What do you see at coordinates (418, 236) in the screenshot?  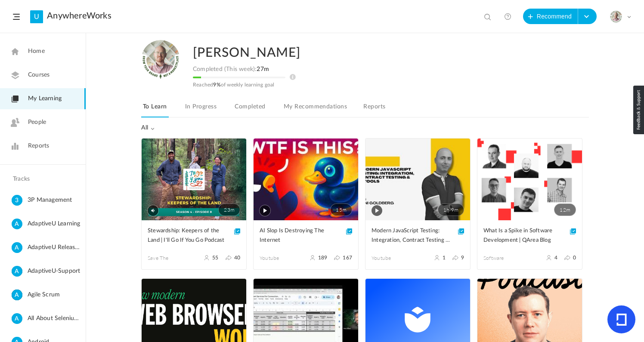 I see `a: Modern JavaScript Testing: Integration, Contract Testing & AI Tools` at bounding box center [418, 236].